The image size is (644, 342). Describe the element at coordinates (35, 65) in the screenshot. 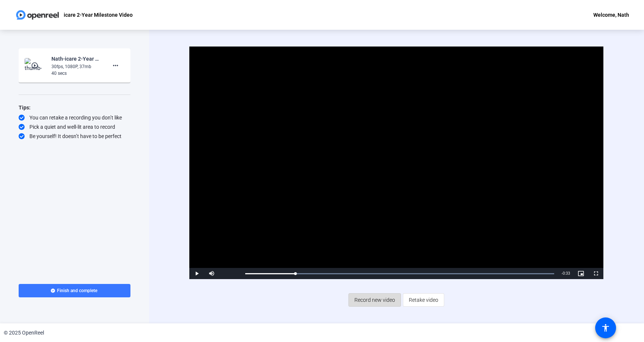

I see `mat-icon: play_circle_outline` at that location.